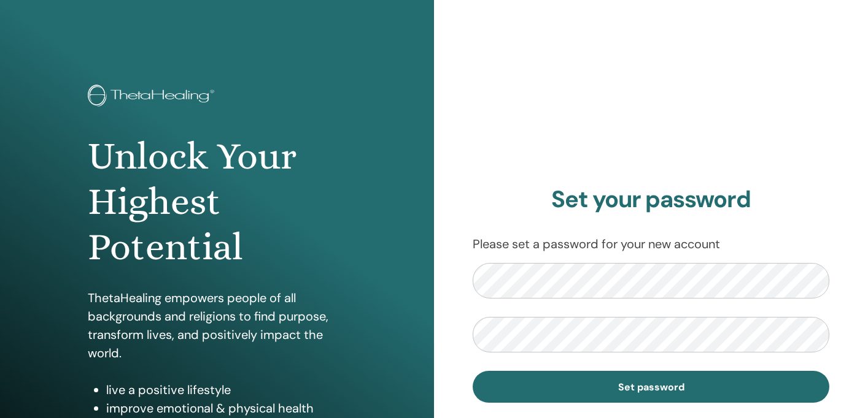 The height and width of the screenshot is (418, 868). Describe the element at coordinates (217, 202) in the screenshot. I see `h1: Unlock Your Highest Potential` at that location.